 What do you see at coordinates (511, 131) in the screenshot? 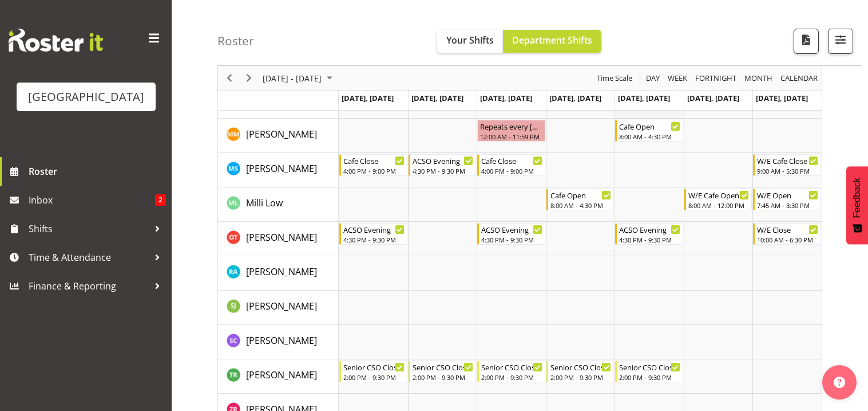
I see `div: Maddison Mason-Pine"s event - Repeats every wednesday - Maddison Mason-Pine Begin From Wednesday,...` at bounding box center [511, 131].